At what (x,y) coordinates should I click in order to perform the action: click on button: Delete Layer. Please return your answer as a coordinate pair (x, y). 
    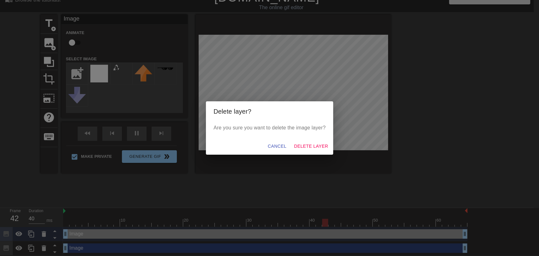
    Looking at the image, I should click on (311, 146).